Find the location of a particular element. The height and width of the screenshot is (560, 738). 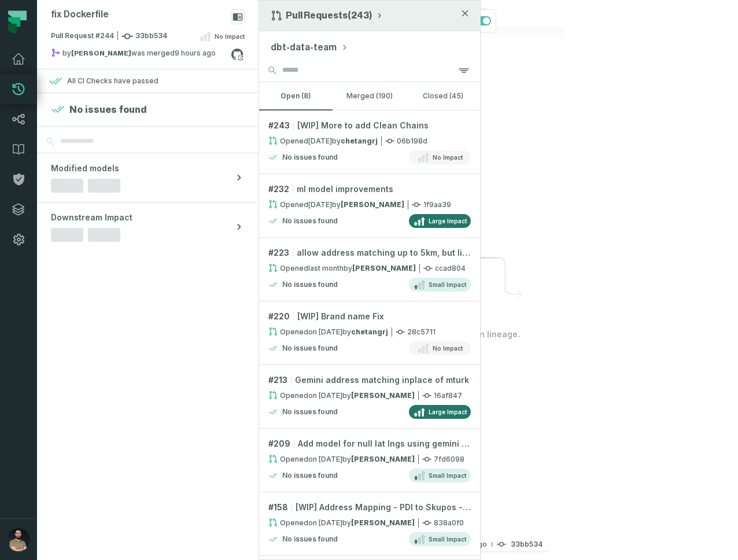

div: 1f9aa39 is located at coordinates (370, 204).